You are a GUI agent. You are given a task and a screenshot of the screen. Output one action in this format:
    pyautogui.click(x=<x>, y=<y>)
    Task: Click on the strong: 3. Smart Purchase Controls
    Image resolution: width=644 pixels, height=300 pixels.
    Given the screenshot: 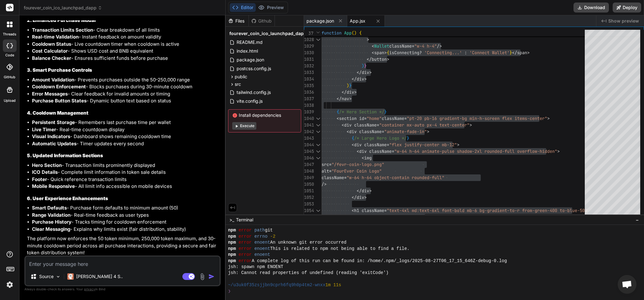 What is the action you would take?
    pyautogui.click(x=59, y=70)
    